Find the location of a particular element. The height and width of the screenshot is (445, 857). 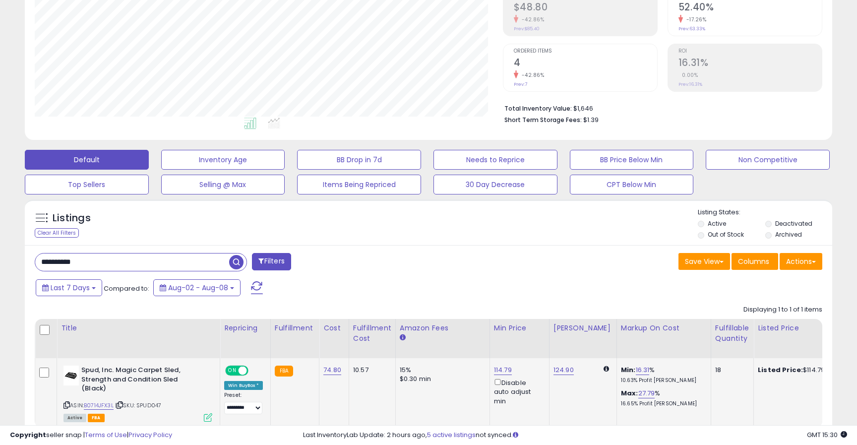

span: Aug-02 - Aug-08 is located at coordinates (198, 288).